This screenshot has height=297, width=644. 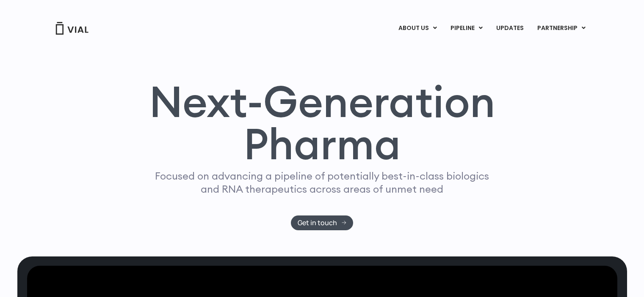 I want to click on img: Vial Logo, so click(x=72, y=28).